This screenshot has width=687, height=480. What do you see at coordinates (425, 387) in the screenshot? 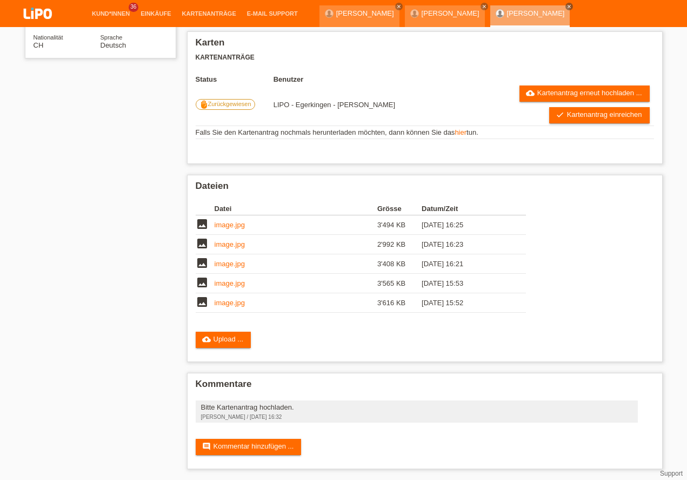
I see `h2: Kommentare` at bounding box center [425, 387].